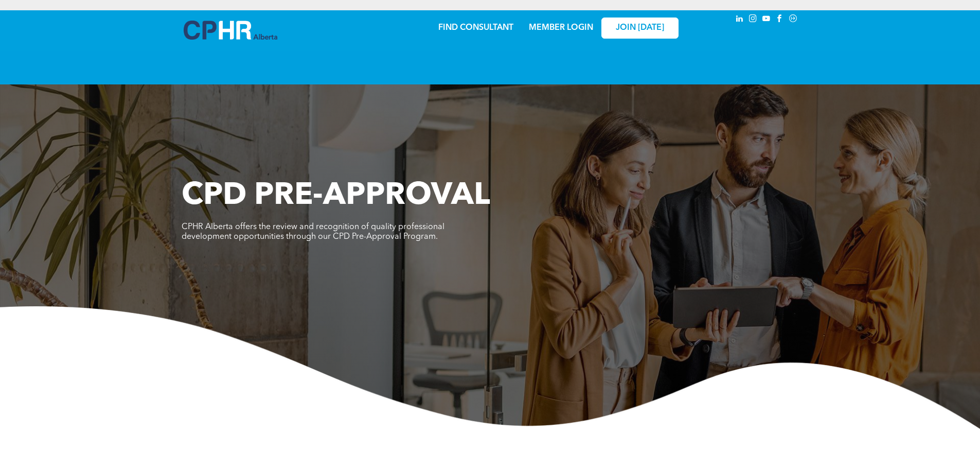 The height and width of the screenshot is (469, 980). Describe the element at coordinates (739, 20) in the screenshot. I see `a: linkedin` at that location.